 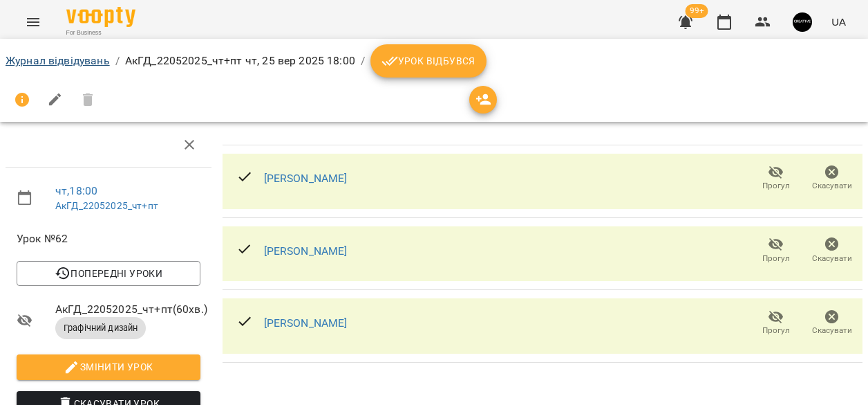 I want to click on p: АкГД_22052025_чт+пт чт, 25 вер 2025 18:00, so click(x=240, y=61).